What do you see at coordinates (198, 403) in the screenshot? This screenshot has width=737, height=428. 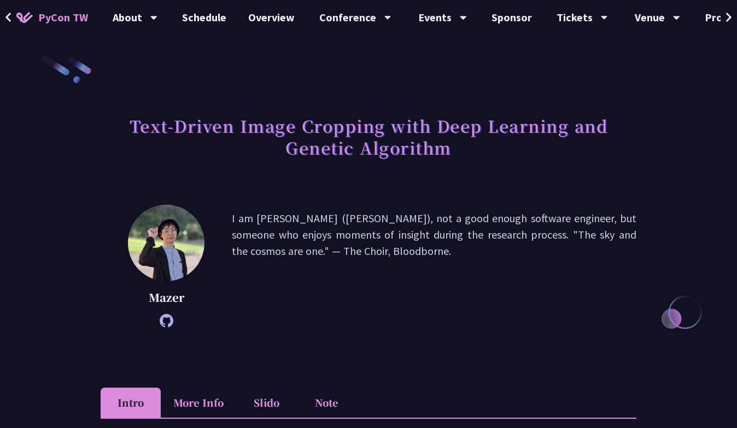 I see `li: More Info` at bounding box center [198, 403].